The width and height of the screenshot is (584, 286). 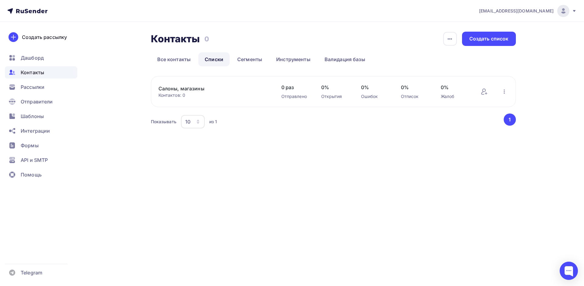 I want to click on a: Контакты, so click(x=41, y=72).